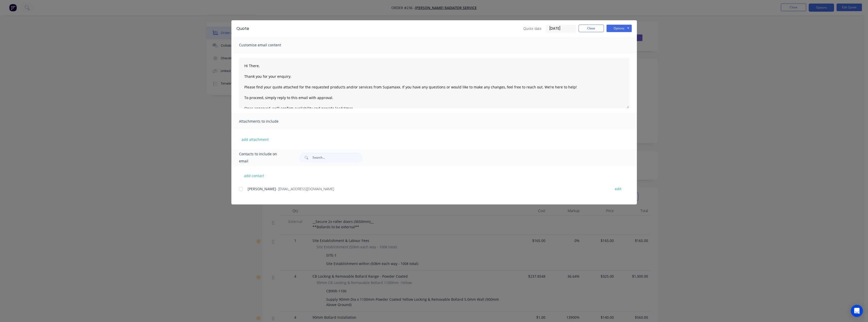 The image size is (868, 322). Describe the element at coordinates (591, 29) in the screenshot. I see `button: Close` at that location.